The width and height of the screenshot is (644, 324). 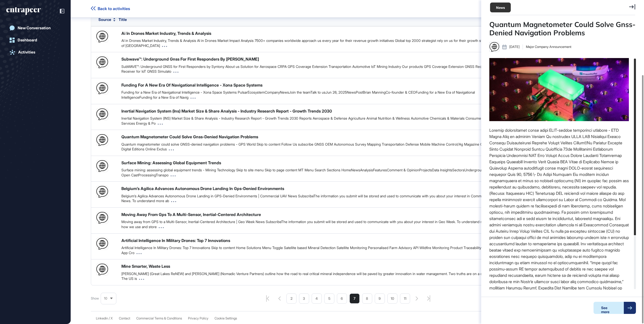 I want to click on div: Mine Smarter, Waste Less, so click(x=145, y=266).